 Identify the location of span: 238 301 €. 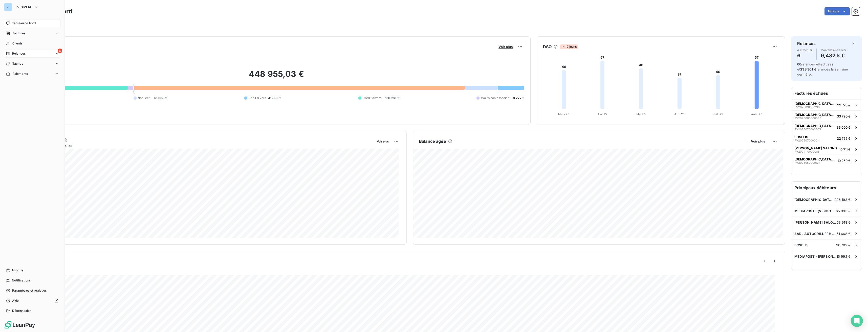
(808, 69).